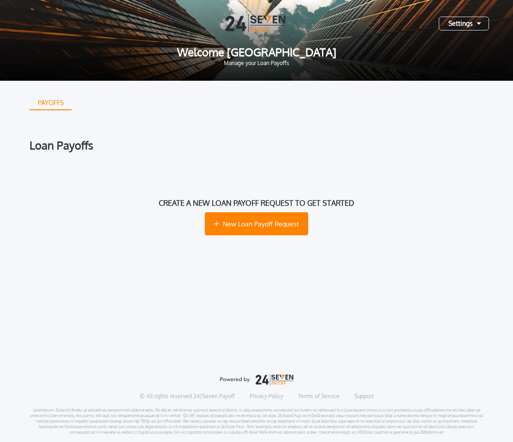 The width and height of the screenshot is (513, 442). I want to click on a: Terms of Service, so click(319, 397).